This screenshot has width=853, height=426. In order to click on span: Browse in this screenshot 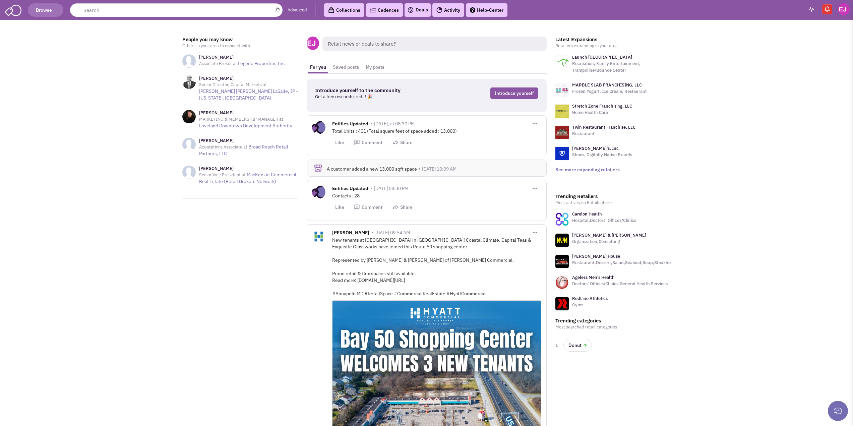, I will do `click(46, 10)`.